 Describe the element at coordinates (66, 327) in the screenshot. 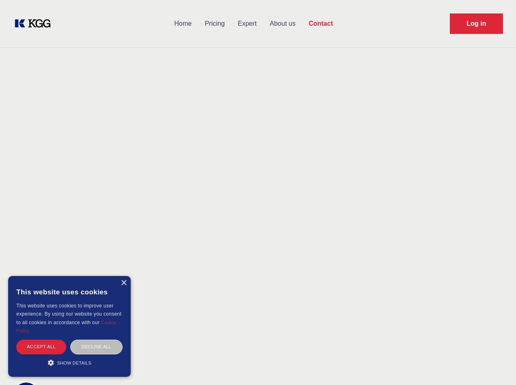

I see `a: Cookie Policy` at that location.